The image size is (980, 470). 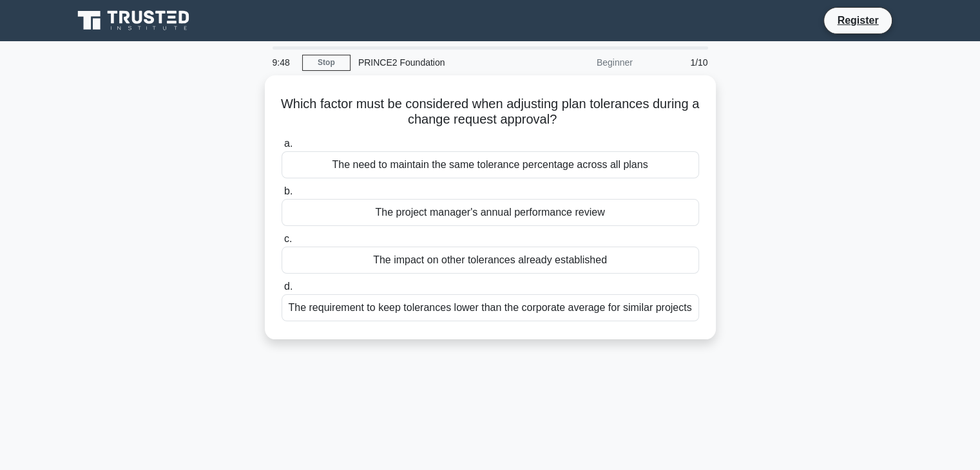 What do you see at coordinates (439, 62) in the screenshot?
I see `div: PRINCE2 Foundation` at bounding box center [439, 62].